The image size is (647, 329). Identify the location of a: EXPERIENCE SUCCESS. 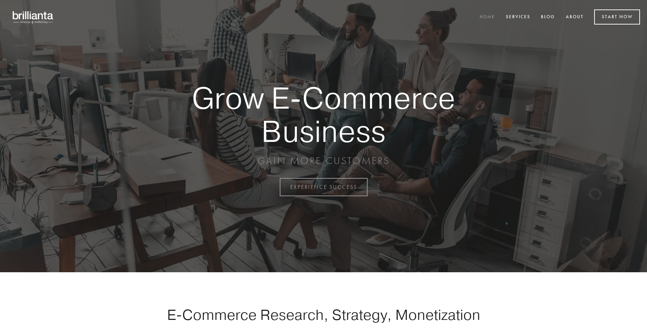
(324, 187).